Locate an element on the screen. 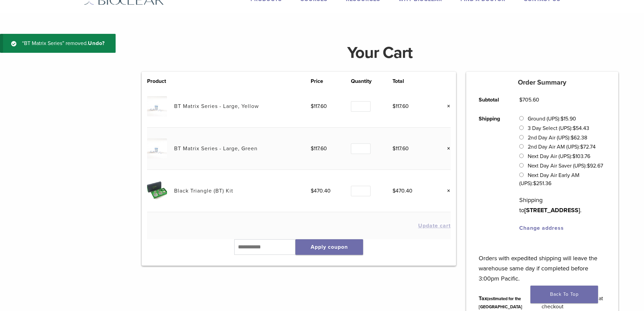 The width and height of the screenshot is (644, 311). label: 3 Day Select (UPS): is located at coordinates (559, 128).